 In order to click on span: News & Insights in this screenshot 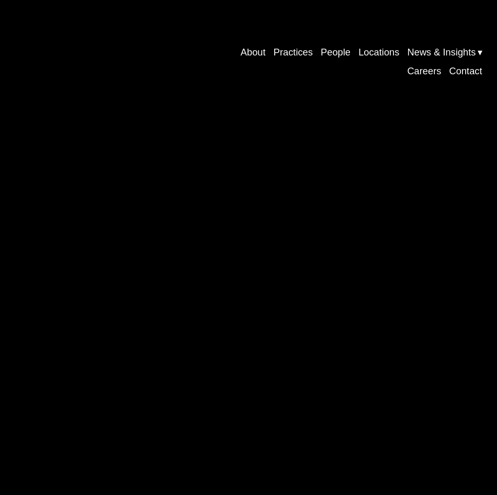, I will do `click(442, 52)`.